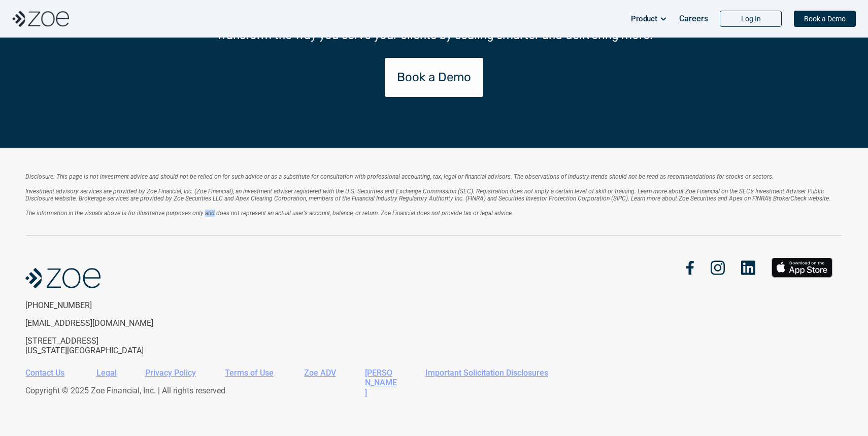 Image resolution: width=868 pixels, height=436 pixels. What do you see at coordinates (269, 213) in the screenshot?
I see `em: The information in the visuals above is for illustrative purposes only and does not represent an ...` at bounding box center [269, 213].